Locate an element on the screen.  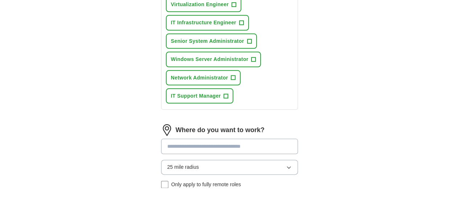
input: Only apply to fully remote roles is located at coordinates (165, 184).